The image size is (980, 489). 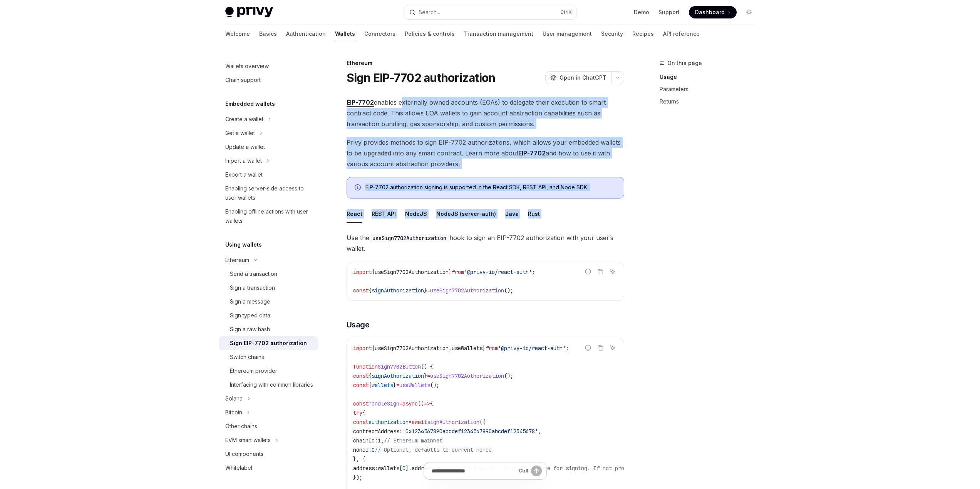 What do you see at coordinates (245, 119) in the screenshot?
I see `div: Create a wallet` at bounding box center [245, 119].